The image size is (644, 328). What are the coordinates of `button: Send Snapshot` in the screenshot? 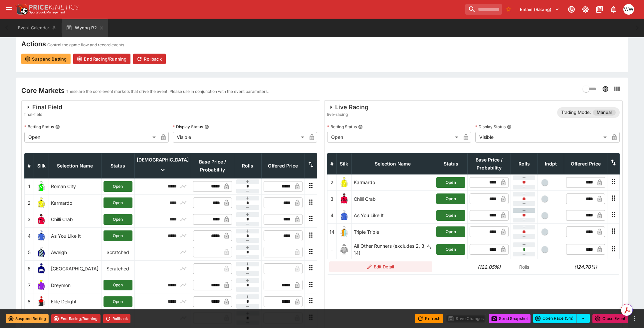 It's located at (509, 319).